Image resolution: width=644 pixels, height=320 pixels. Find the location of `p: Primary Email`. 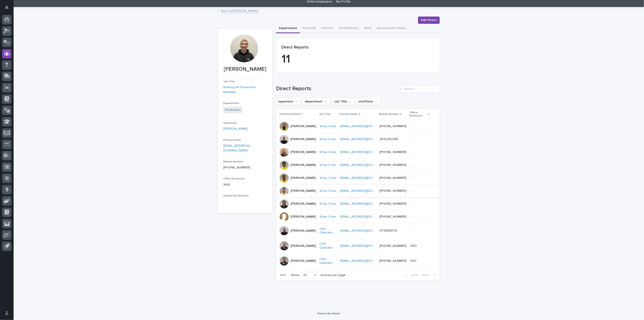

p: Primary Email is located at coordinates (348, 114).